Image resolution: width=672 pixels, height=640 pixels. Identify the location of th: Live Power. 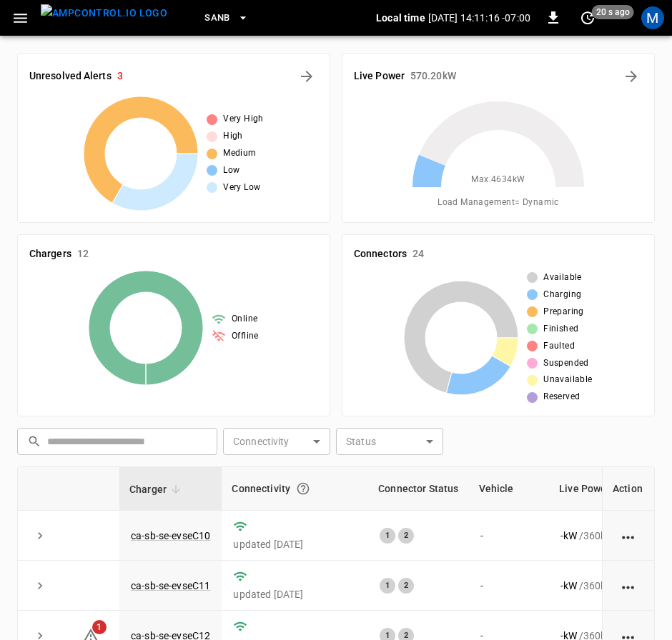
(602, 488).